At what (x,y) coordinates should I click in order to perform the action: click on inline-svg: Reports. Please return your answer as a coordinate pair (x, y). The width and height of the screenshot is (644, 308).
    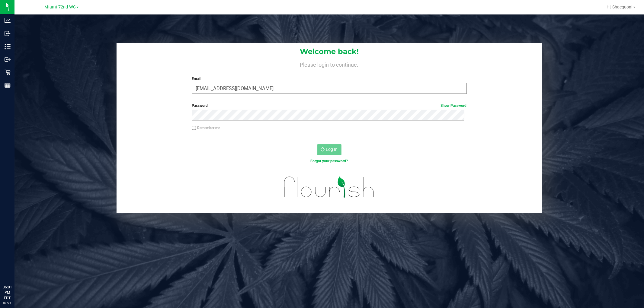
    Looking at the image, I should click on (7, 86).